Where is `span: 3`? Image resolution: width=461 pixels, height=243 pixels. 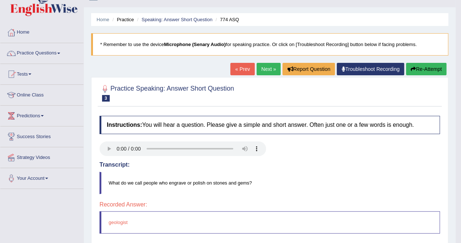 span: 3 is located at coordinates (106, 98).